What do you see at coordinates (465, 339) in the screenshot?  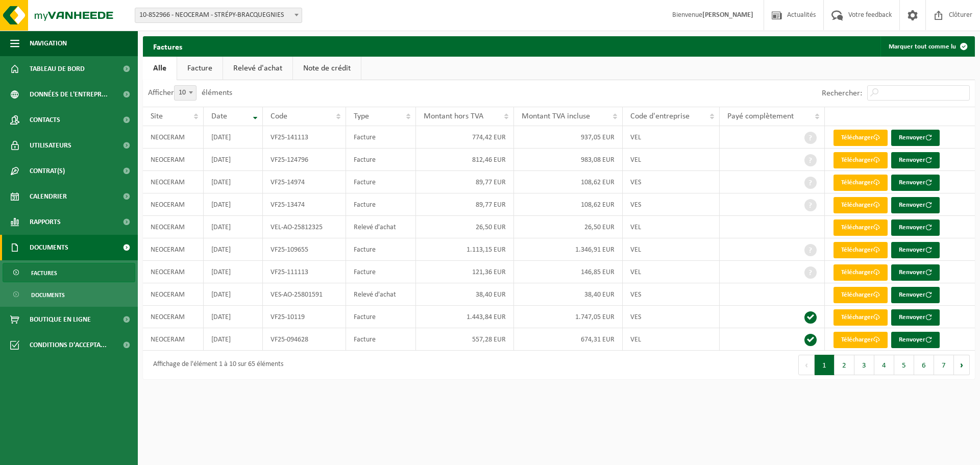 I see `td: 557,28 EUR` at bounding box center [465, 339].